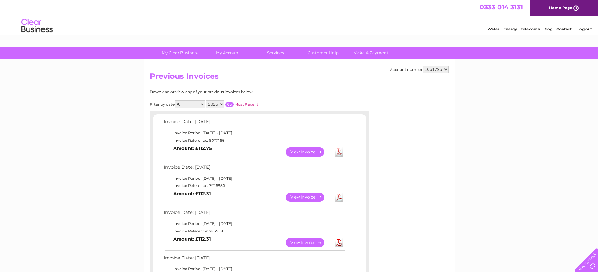 The height and width of the screenshot is (272, 598). I want to click on a: Customer Help, so click(323, 53).